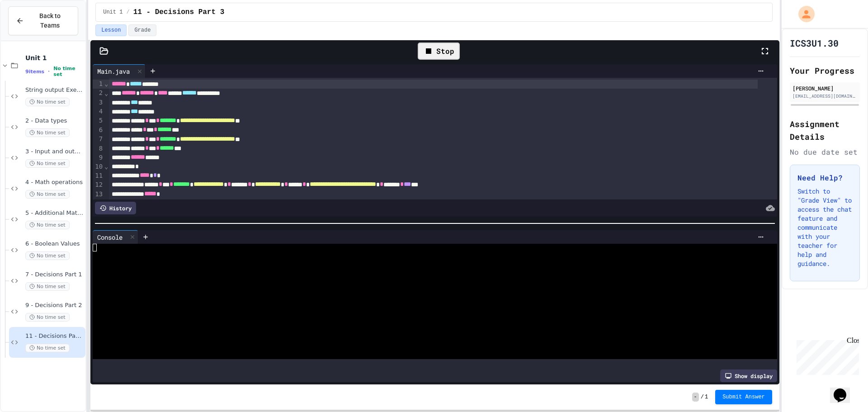 Image resolution: width=868 pixels, height=412 pixels. What do you see at coordinates (49, 21) in the screenshot?
I see `span: Back to Teams` at bounding box center [49, 21].